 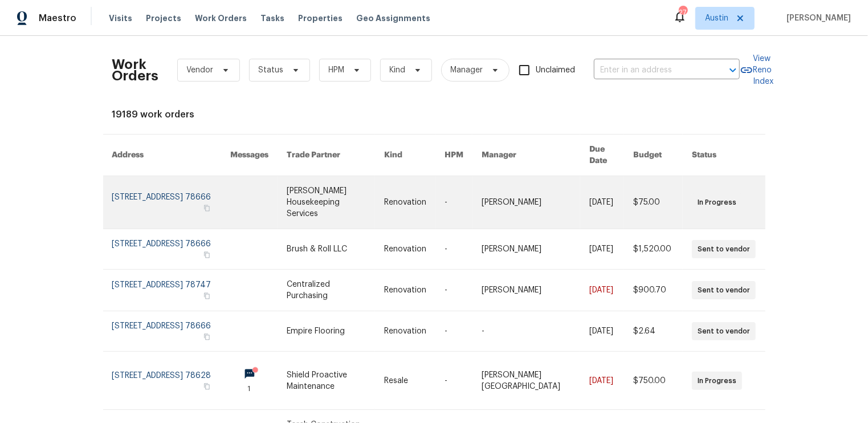 What do you see at coordinates (435, 114) in the screenshot?
I see `div: 19189 work orders` at bounding box center [435, 114].